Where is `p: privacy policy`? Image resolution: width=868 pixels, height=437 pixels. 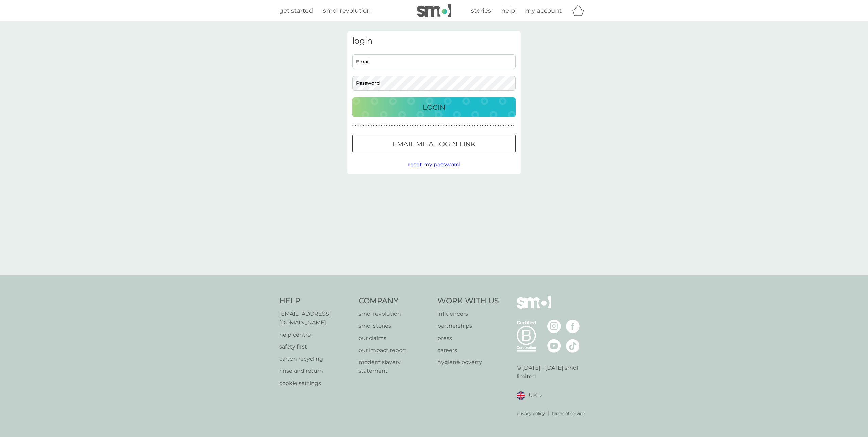 p: privacy policy is located at coordinates (530, 413).